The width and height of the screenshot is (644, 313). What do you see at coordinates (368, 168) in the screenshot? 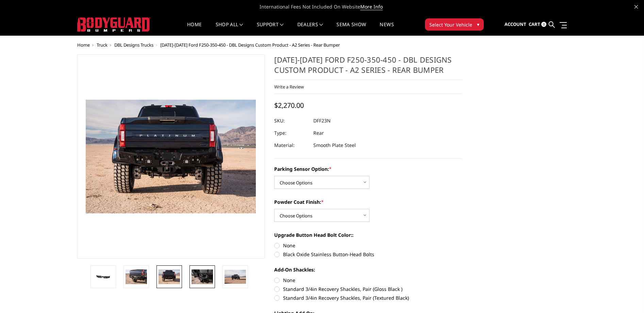
I see `label: Parking Sensor Option:` at bounding box center [368, 168].